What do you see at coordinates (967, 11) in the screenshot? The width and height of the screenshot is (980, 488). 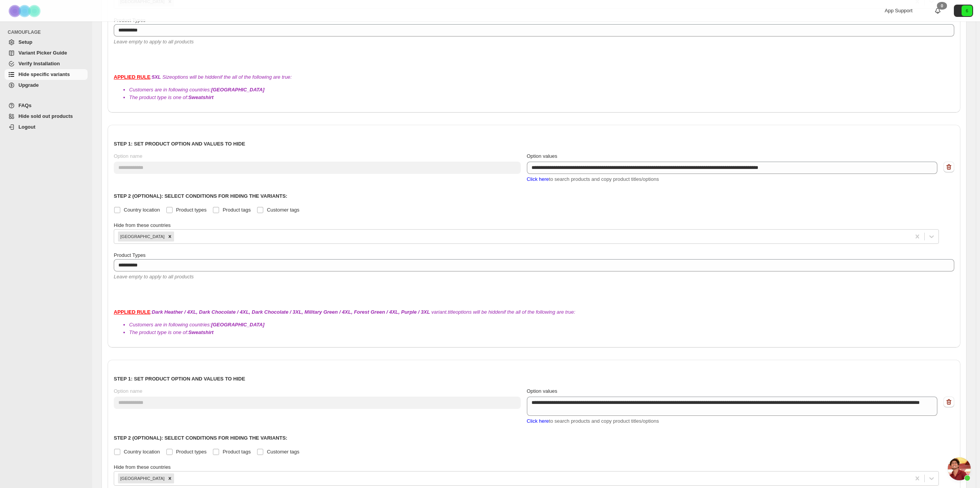 I see `text: 6` at bounding box center [967, 11].